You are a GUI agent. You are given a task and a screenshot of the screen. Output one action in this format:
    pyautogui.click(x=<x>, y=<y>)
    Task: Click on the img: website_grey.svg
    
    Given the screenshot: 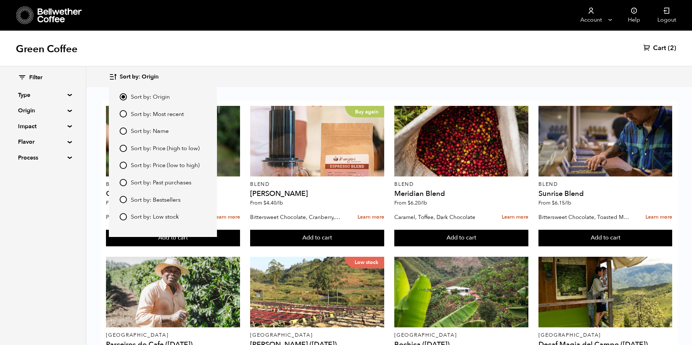 What is the action you would take?
    pyautogui.click(x=14, y=22)
    